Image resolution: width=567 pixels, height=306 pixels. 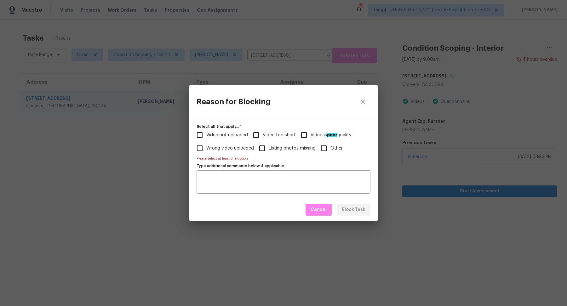 I want to click on label: Select all that apply..., so click(x=284, y=127).